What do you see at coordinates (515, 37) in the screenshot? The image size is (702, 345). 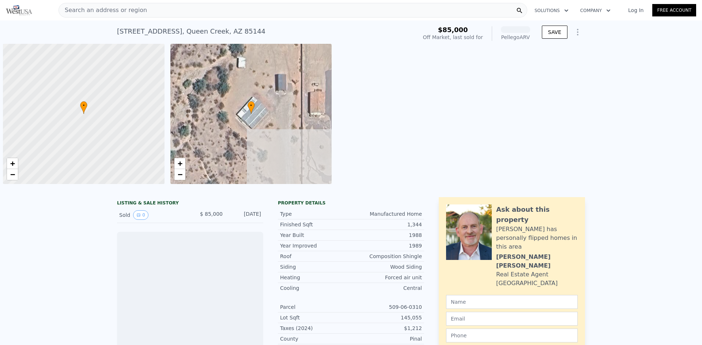 I see `div: Pellego ARV` at bounding box center [515, 37].